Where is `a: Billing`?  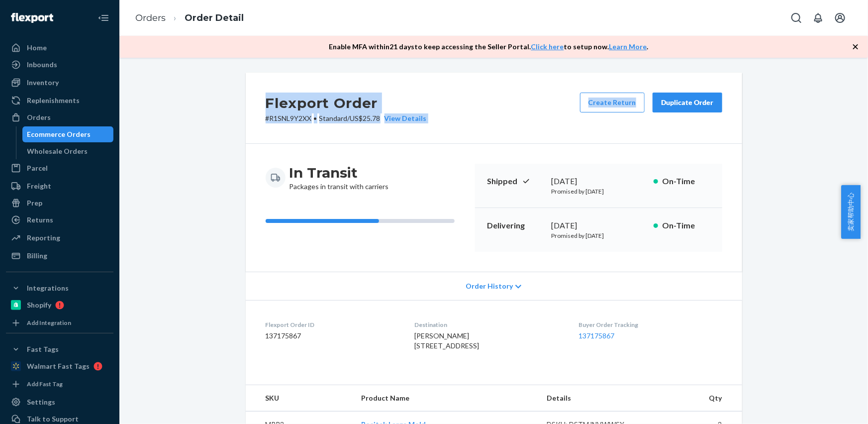 a: Billing is located at coordinates (60, 255).